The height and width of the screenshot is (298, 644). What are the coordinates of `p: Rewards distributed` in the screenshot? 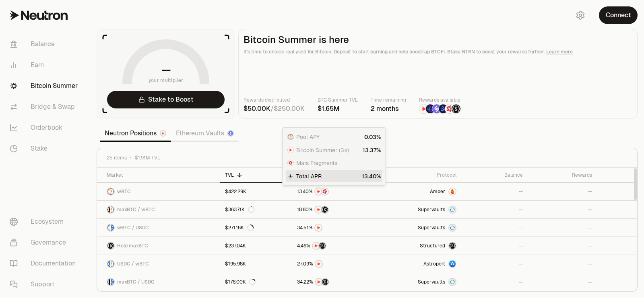 It's located at (274, 101).